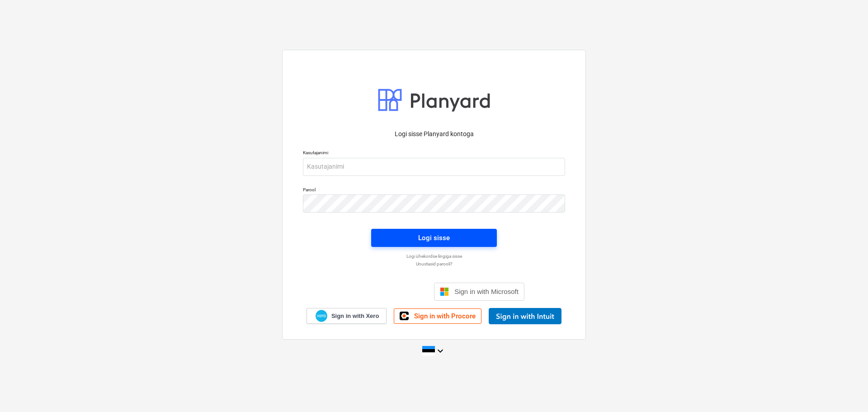 The height and width of the screenshot is (412, 868). What do you see at coordinates (434, 167) in the screenshot?
I see `input: Kasutajanimi` at bounding box center [434, 167].